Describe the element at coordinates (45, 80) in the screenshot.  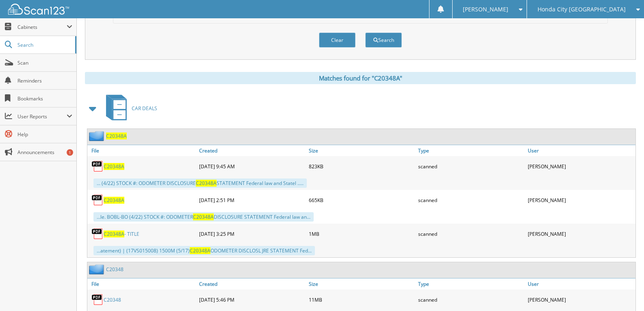
I see `span: Reminders` at that location.